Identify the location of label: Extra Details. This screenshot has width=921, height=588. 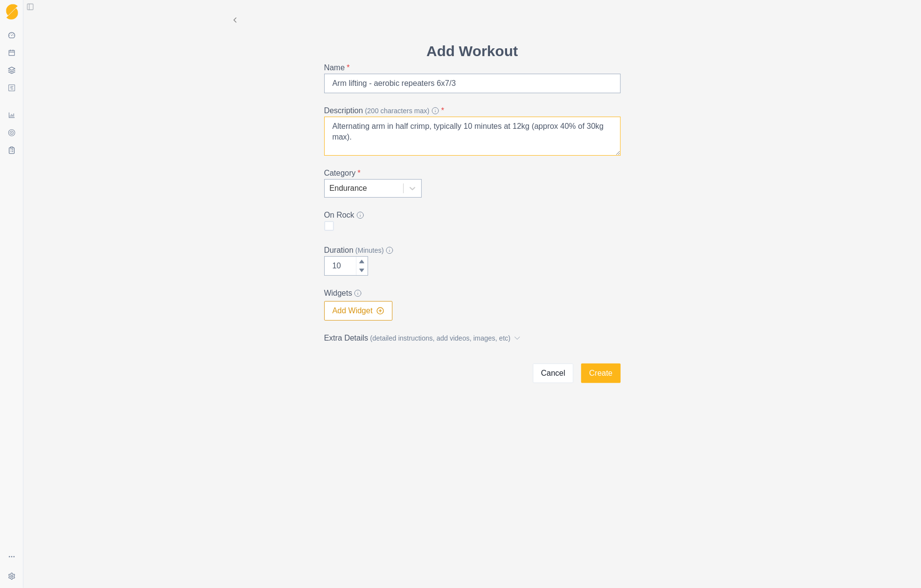
(469, 338).